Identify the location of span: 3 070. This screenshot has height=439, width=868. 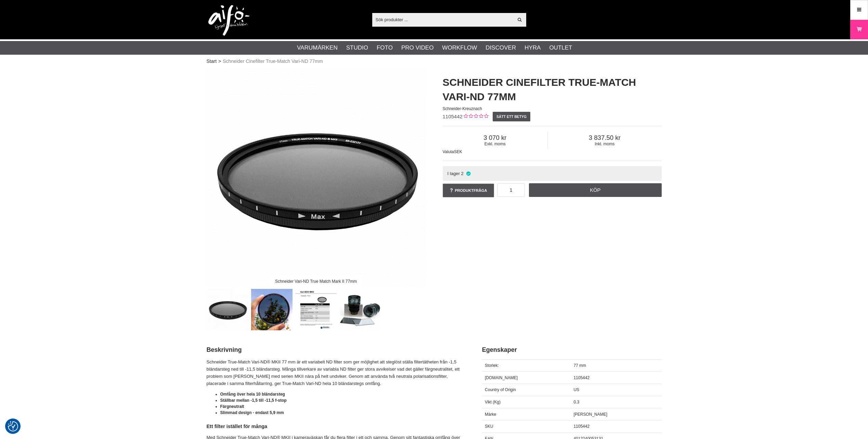
(495, 138).